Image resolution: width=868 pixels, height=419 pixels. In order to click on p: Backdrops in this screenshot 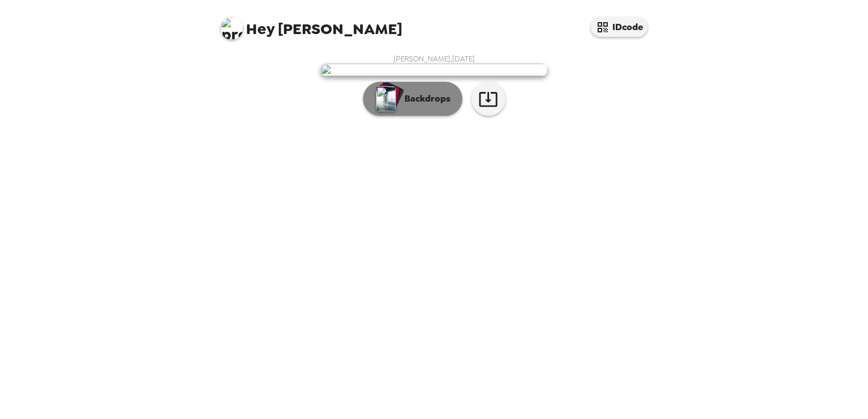, I will do `click(424, 99)`.